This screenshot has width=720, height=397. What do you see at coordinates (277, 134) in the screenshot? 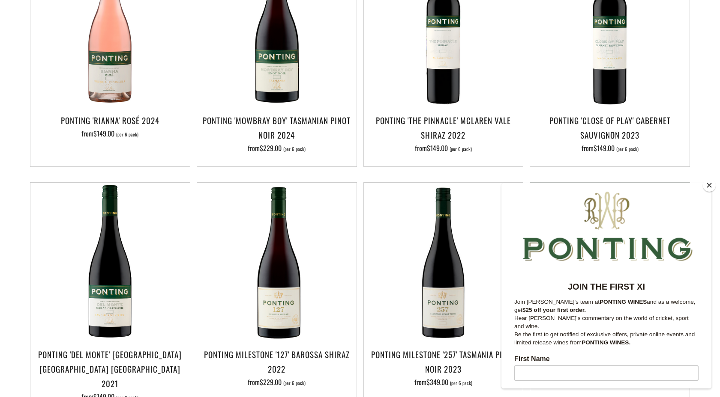
I see `a: Ponting 'Mowbray Boy' Tasmanian Pinot Noir 2024 from$229.00 (per 6 pack)` at bounding box center [277, 134].